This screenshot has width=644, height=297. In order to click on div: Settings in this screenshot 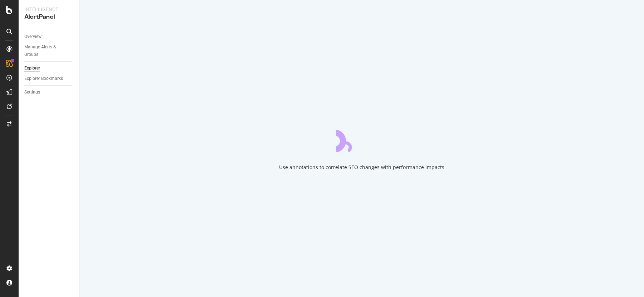, I will do `click(32, 92)`.